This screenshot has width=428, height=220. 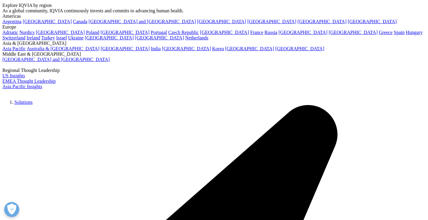 I want to click on button: Open Preferences, so click(x=12, y=209).